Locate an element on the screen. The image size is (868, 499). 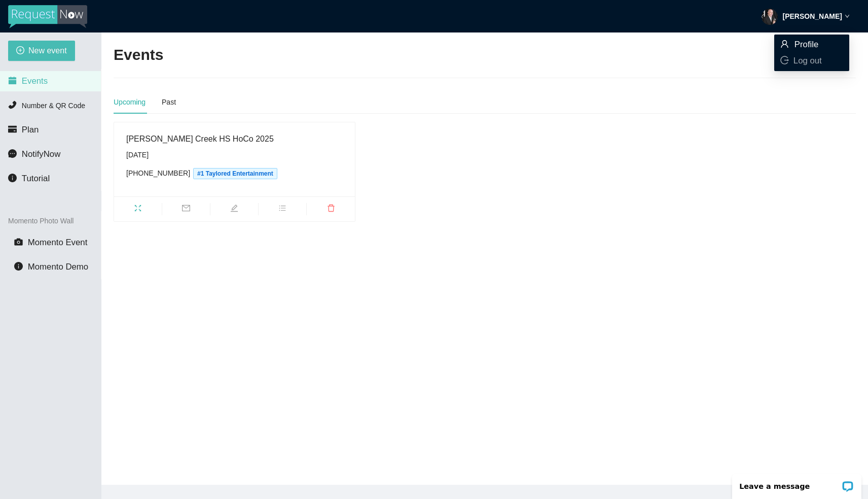
span: New event is located at coordinates (47, 50).